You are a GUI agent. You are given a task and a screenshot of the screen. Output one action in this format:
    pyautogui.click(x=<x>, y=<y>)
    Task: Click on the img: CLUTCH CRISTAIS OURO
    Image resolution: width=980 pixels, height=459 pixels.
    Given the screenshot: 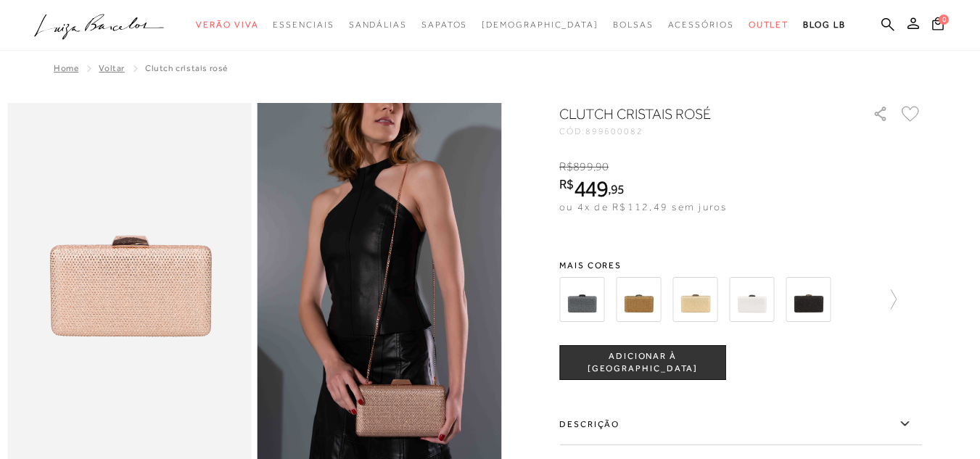 What is the action you would take?
    pyautogui.click(x=695, y=300)
    